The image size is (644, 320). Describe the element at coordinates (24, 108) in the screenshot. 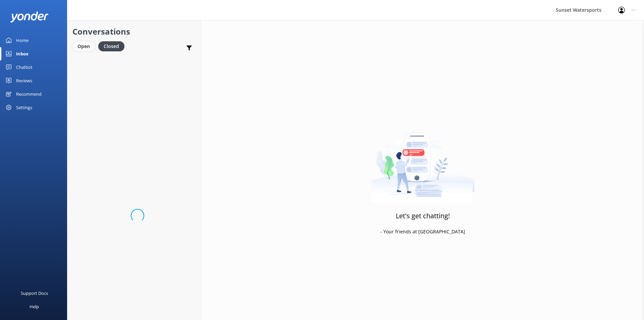

I see `div: Settings` at that location.